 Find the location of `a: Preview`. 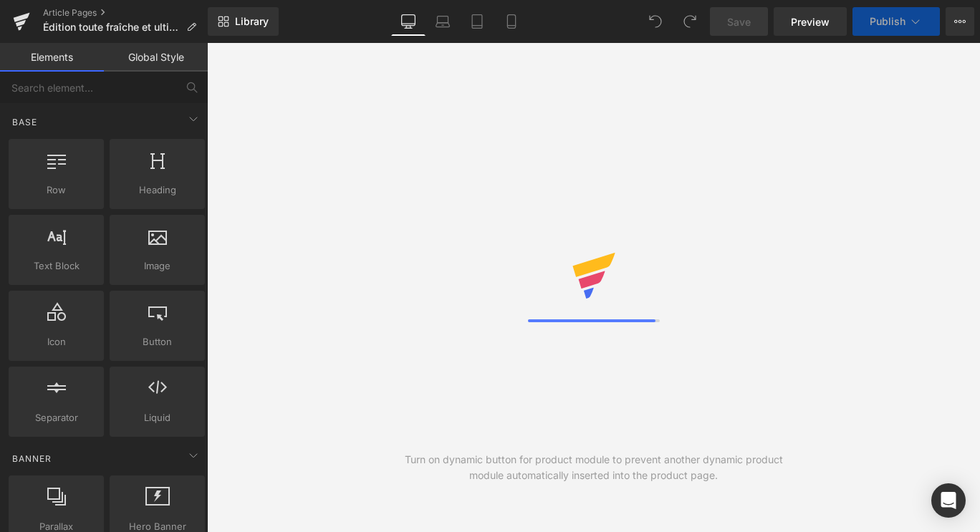

a: Preview is located at coordinates (810, 21).